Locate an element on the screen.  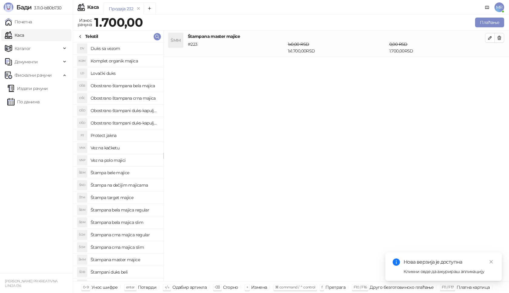
div: Друго безготовинско плаћање is located at coordinates (401, 287).